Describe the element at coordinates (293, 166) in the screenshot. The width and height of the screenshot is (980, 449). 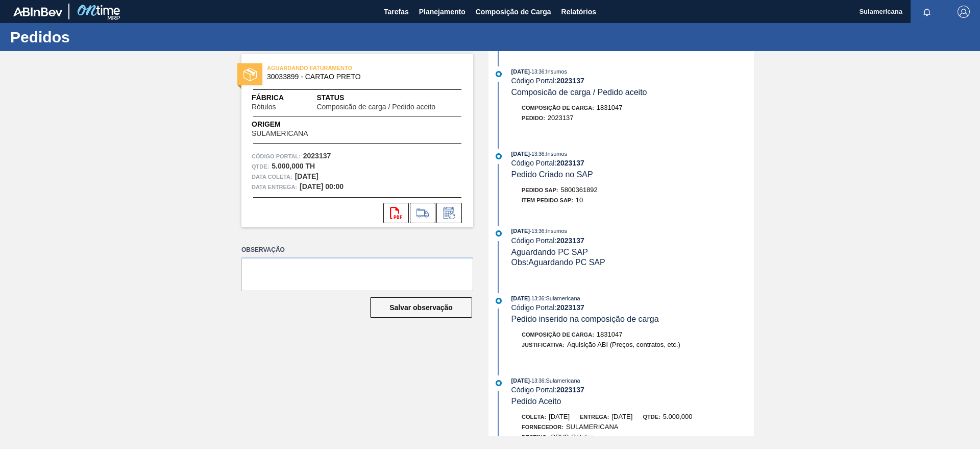
I see `strong: 5.000,000 TH` at that location.